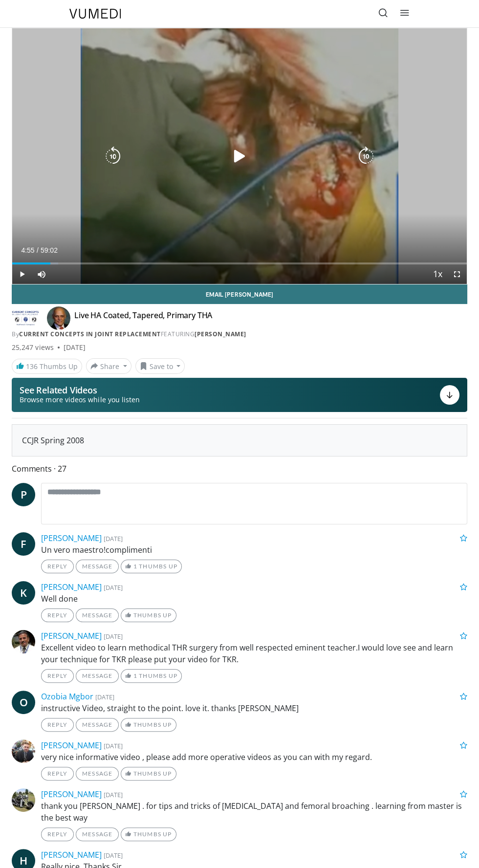 Image resolution: width=479 pixels, height=868 pixels. Describe the element at coordinates (49, 250) in the screenshot. I see `span: 59:02` at that location.